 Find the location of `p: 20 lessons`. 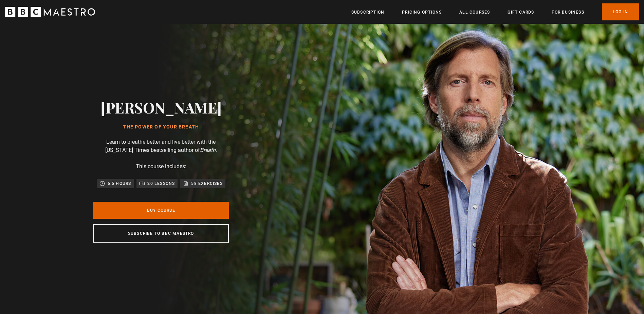

p: 20 lessons is located at coordinates (161, 184).